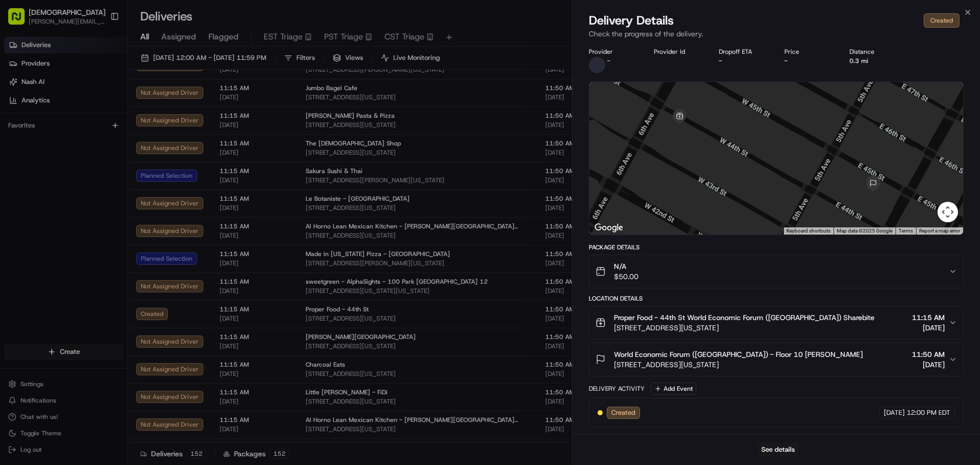 This screenshot has height=465, width=980. I want to click on span: $50.00, so click(626, 277).